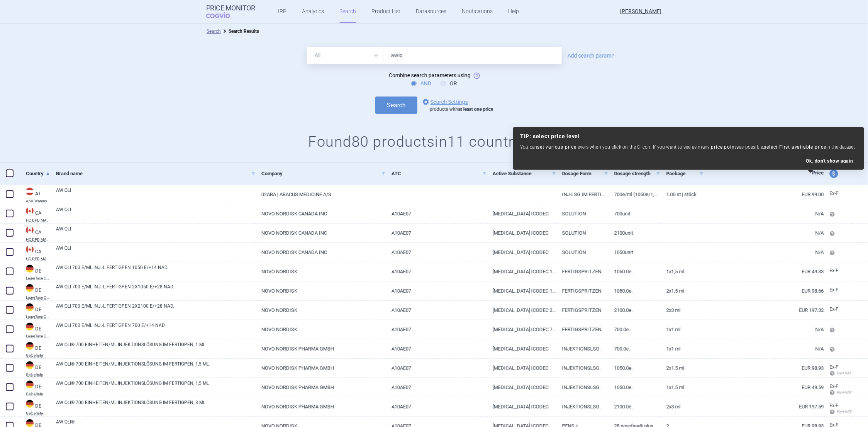 Image resolution: width=868 pixels, height=427 pixels. I want to click on a: Add search param?, so click(590, 55).